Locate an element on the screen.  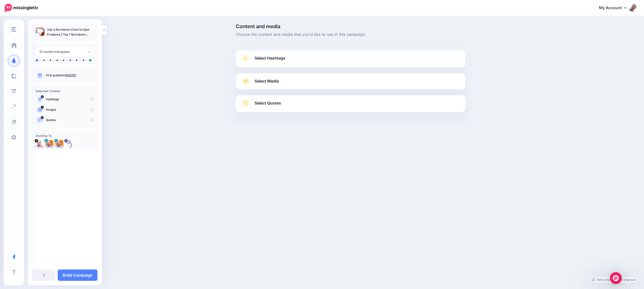
span: 10 is located at coordinates (43, 97).